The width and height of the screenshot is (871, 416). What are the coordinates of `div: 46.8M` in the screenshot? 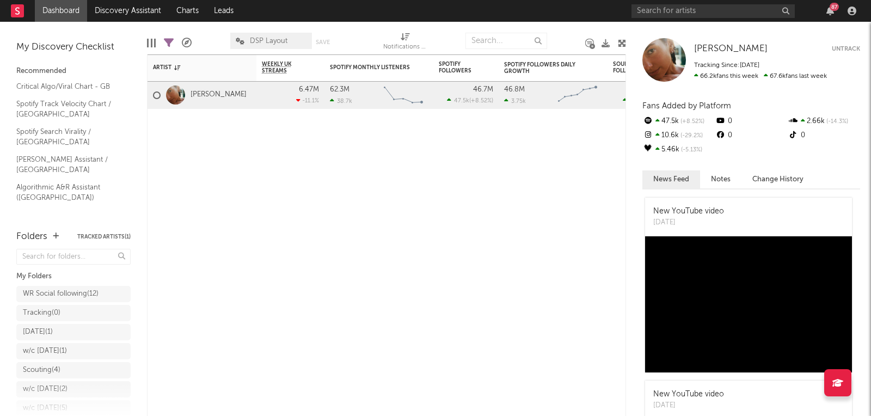 It's located at (514, 89).